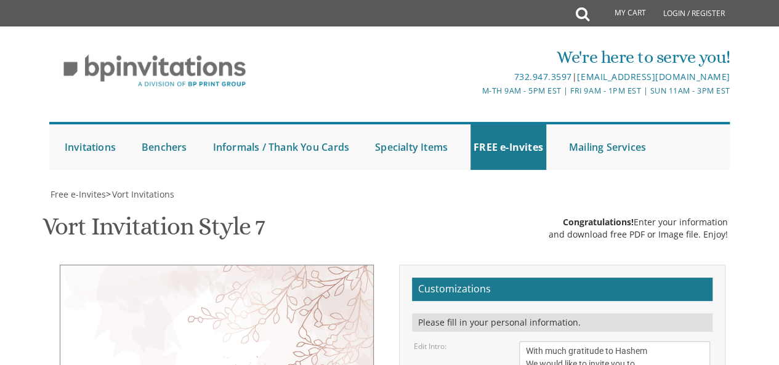 This screenshot has width=779, height=365. Describe the element at coordinates (155, 71) in the screenshot. I see `img: BP Invitation Loft` at that location.